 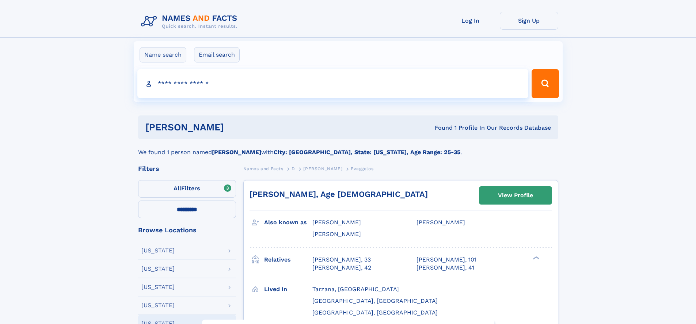 I want to click on a: Log In, so click(x=471, y=20).